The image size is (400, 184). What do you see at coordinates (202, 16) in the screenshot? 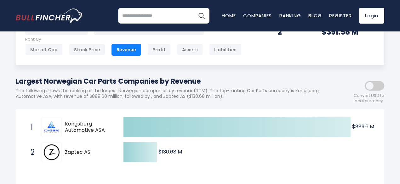
I see `button: Search` at bounding box center [202, 16].